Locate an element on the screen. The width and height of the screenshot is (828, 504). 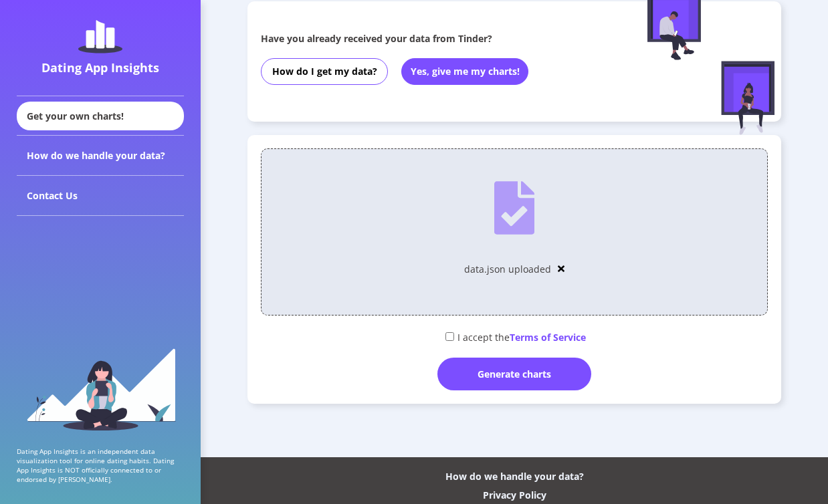
div: Generate charts is located at coordinates (514, 373).